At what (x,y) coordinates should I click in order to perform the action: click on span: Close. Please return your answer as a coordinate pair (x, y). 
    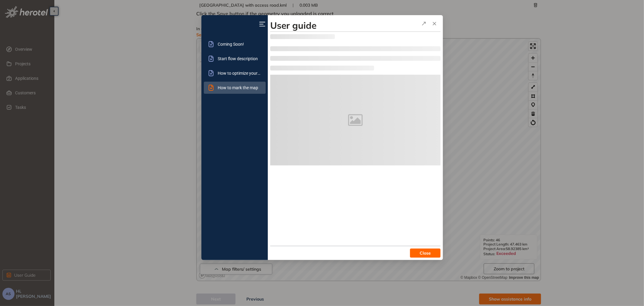
    Looking at the image, I should click on (426, 253).